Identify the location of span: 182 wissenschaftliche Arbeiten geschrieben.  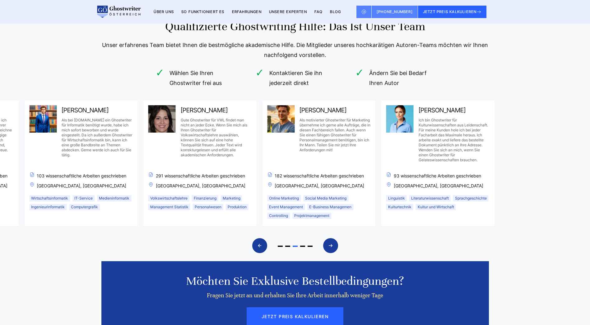
(319, 176).